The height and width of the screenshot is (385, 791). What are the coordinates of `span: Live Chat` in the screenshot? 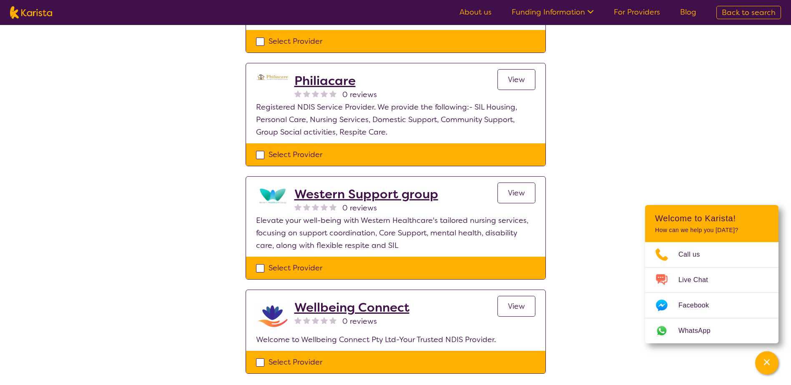 It's located at (698, 280).